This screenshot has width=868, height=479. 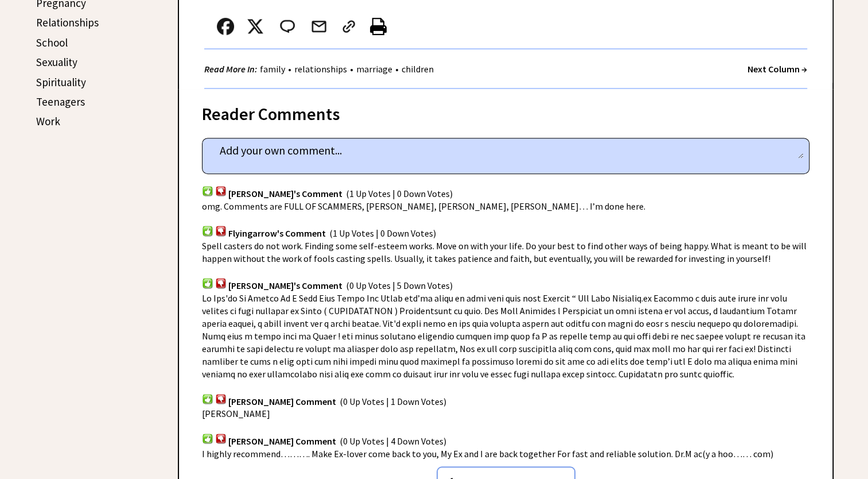 What do you see at coordinates (256, 26) in the screenshot?
I see `img: x_small.png` at bounding box center [256, 26].